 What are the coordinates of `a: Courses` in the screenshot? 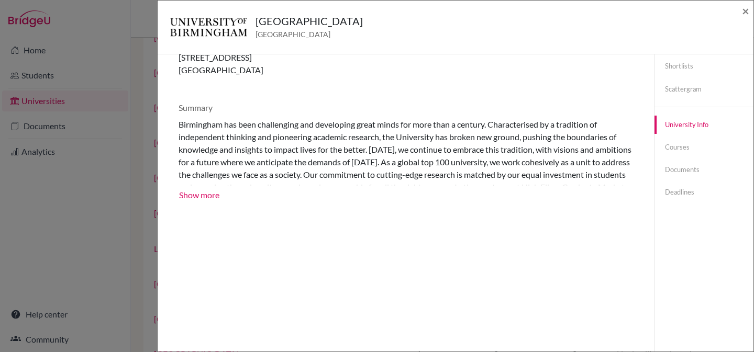 It's located at (704, 147).